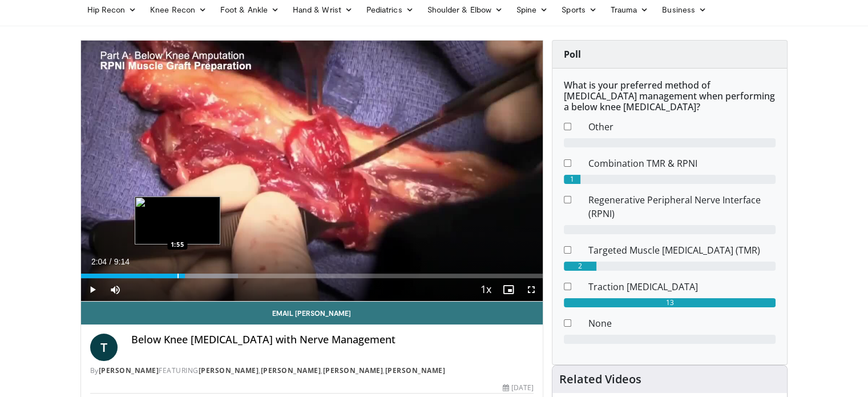  What do you see at coordinates (104, 347) in the screenshot?
I see `span: T` at bounding box center [104, 347].